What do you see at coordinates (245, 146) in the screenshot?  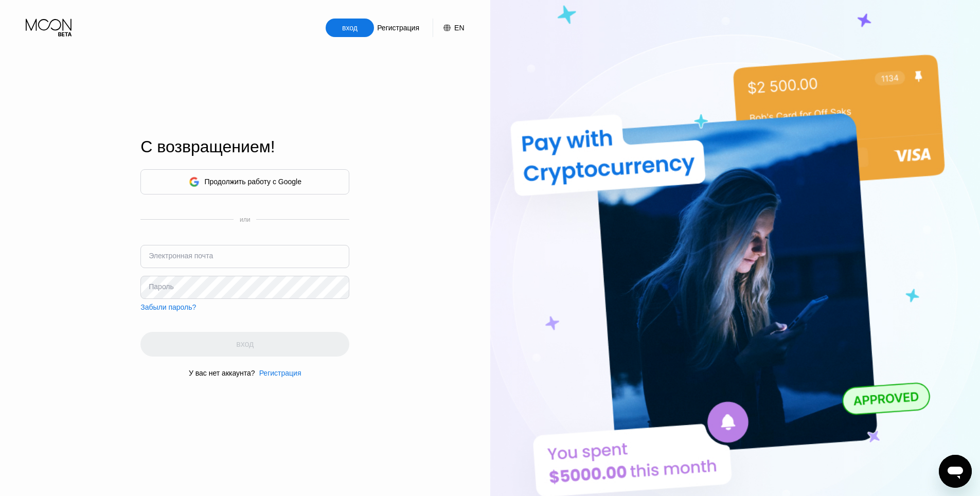 I see `div: С возвращением!` at bounding box center [245, 146].